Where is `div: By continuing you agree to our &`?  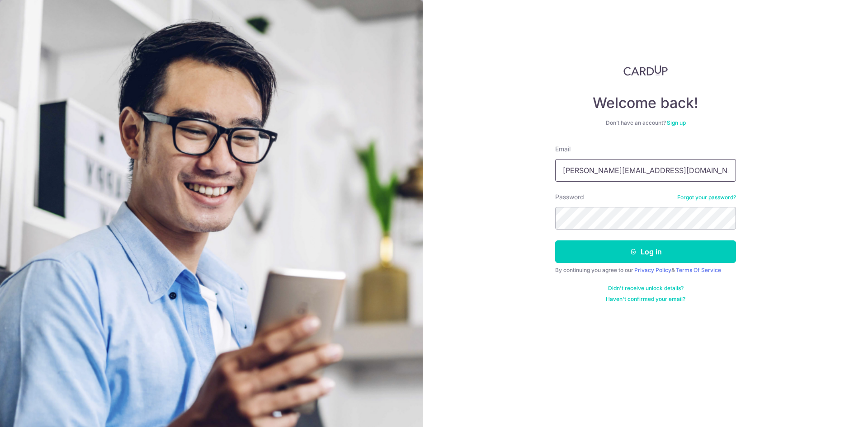 div: By continuing you agree to our & is located at coordinates (645, 270).